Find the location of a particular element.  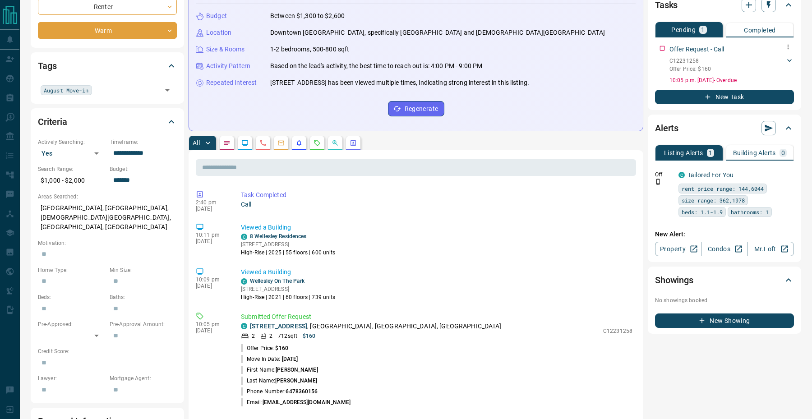

svg: Opportunities is located at coordinates (335, 143).